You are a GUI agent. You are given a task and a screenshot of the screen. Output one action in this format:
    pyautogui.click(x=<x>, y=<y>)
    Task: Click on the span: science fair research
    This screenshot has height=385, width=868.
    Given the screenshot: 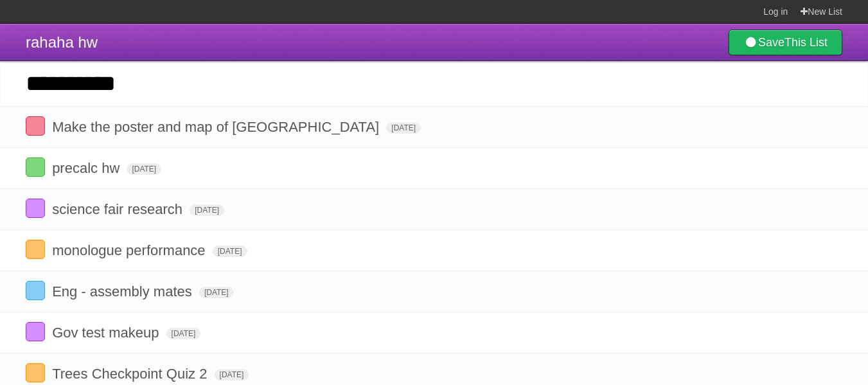 What is the action you would take?
    pyautogui.click(x=119, y=209)
    